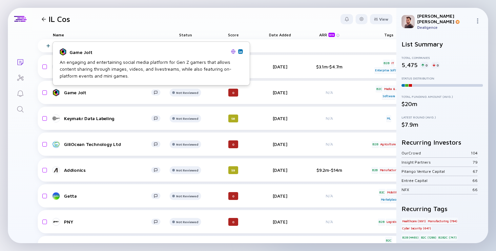  What do you see at coordinates (329, 170) in the screenshot?
I see `div: $9.2m-$14m` at bounding box center [329, 170].